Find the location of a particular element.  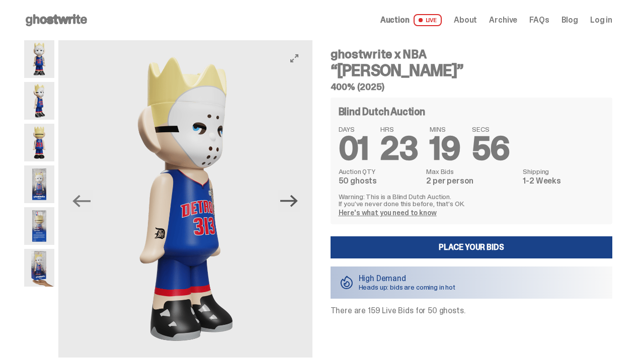

img: Eminem_NBA_400_12.png is located at coordinates (39, 184).